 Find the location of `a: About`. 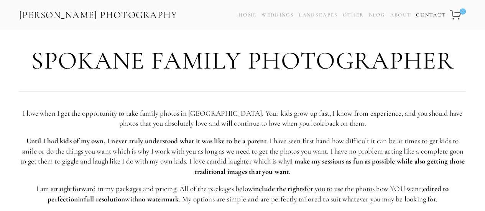

a: About is located at coordinates (400, 15).